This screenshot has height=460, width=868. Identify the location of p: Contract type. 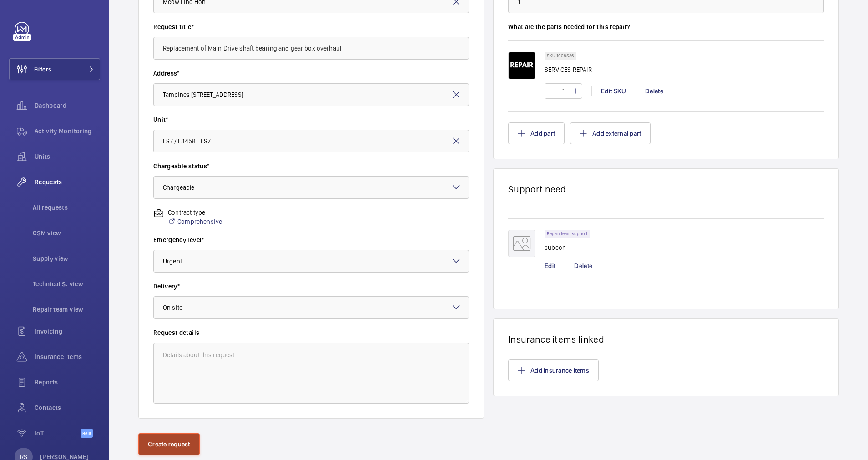
(194, 212).